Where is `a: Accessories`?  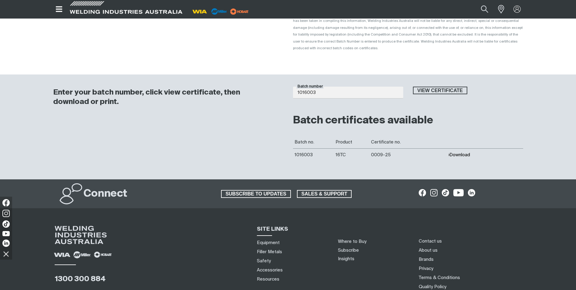 a: Accessories is located at coordinates (270, 270).